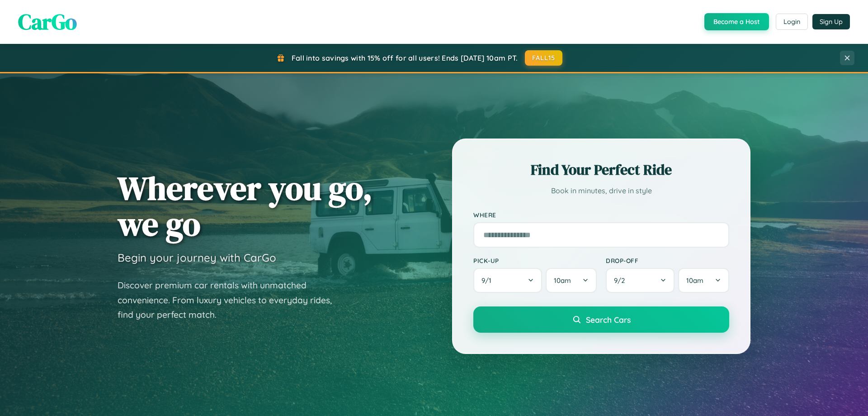 The height and width of the screenshot is (416, 868). What do you see at coordinates (48, 22) in the screenshot?
I see `span: CarGo` at bounding box center [48, 22].